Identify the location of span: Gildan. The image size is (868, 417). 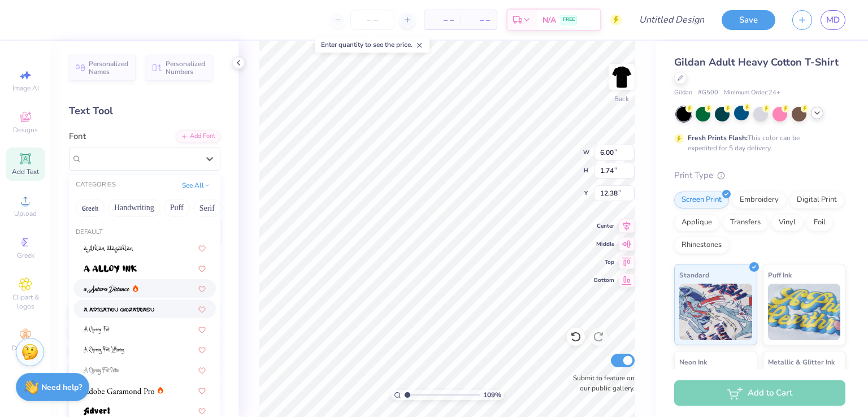
(683, 93).